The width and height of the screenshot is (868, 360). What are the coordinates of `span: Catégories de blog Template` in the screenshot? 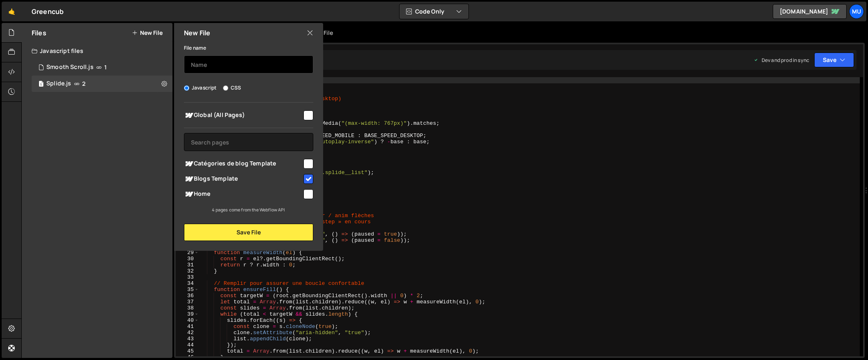 It's located at (243, 164).